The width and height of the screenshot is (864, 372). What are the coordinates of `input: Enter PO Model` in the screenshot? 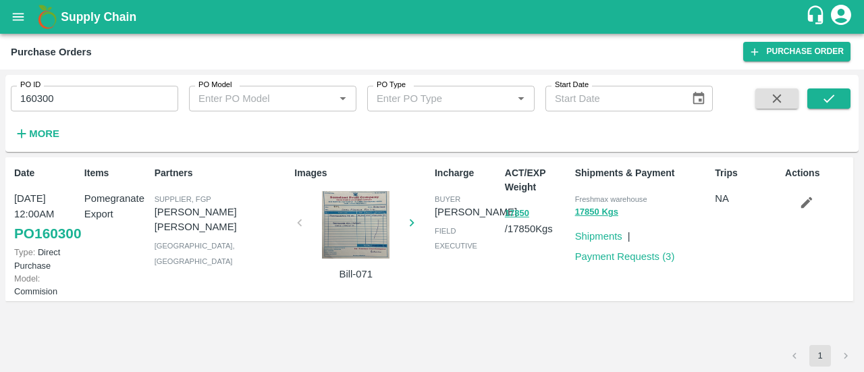 It's located at (252, 99).